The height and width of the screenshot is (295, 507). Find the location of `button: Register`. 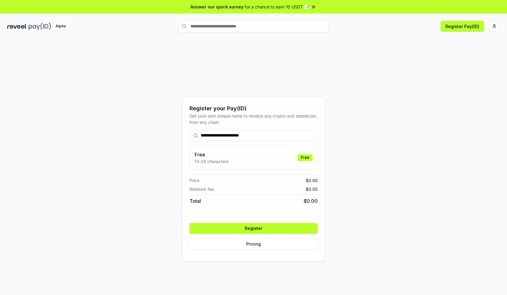

button: Register is located at coordinates (253, 229).